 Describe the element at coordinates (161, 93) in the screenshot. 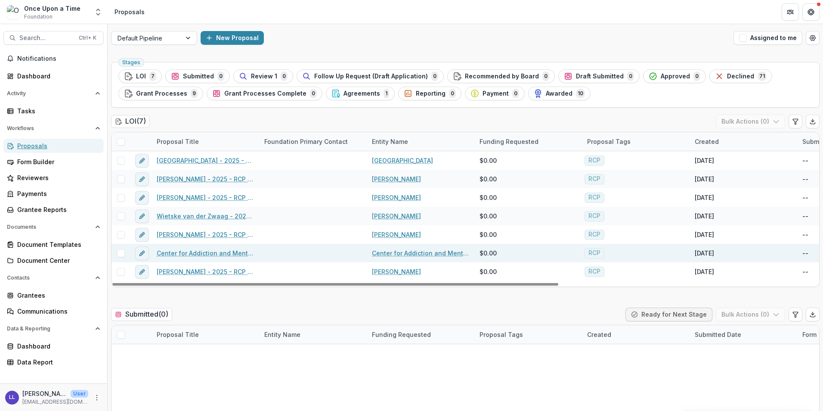

I see `span: Grant Processes` at that location.